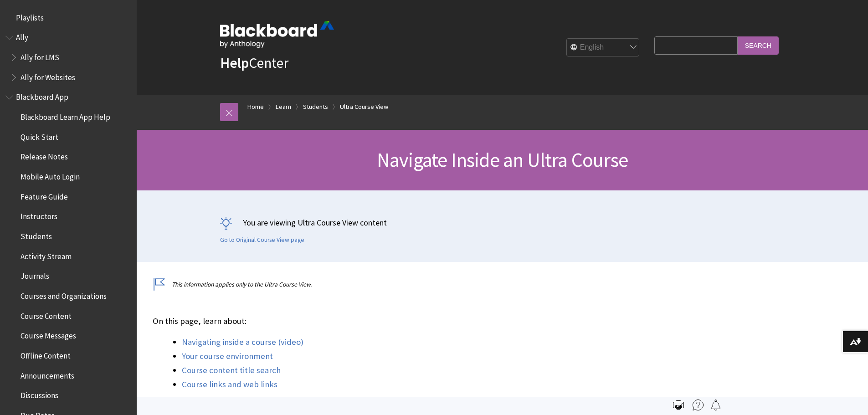  Describe the element at coordinates (256, 106) in the screenshot. I see `a: Home` at that location.